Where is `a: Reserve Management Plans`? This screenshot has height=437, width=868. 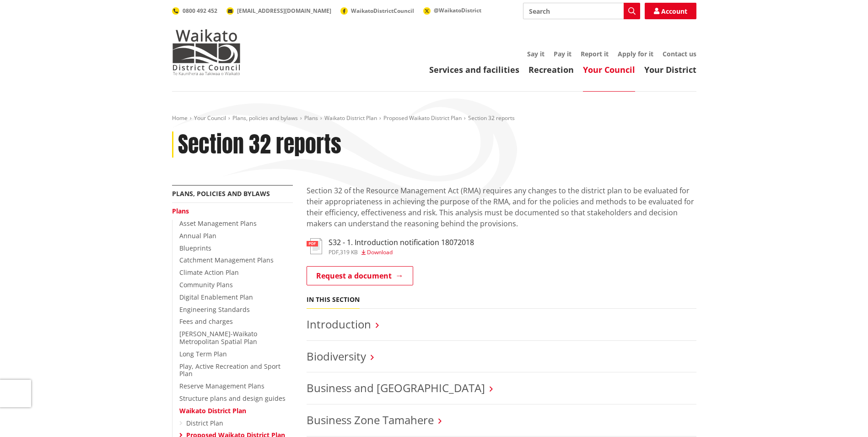
a: Reserve Management Plans is located at coordinates (222, 386).